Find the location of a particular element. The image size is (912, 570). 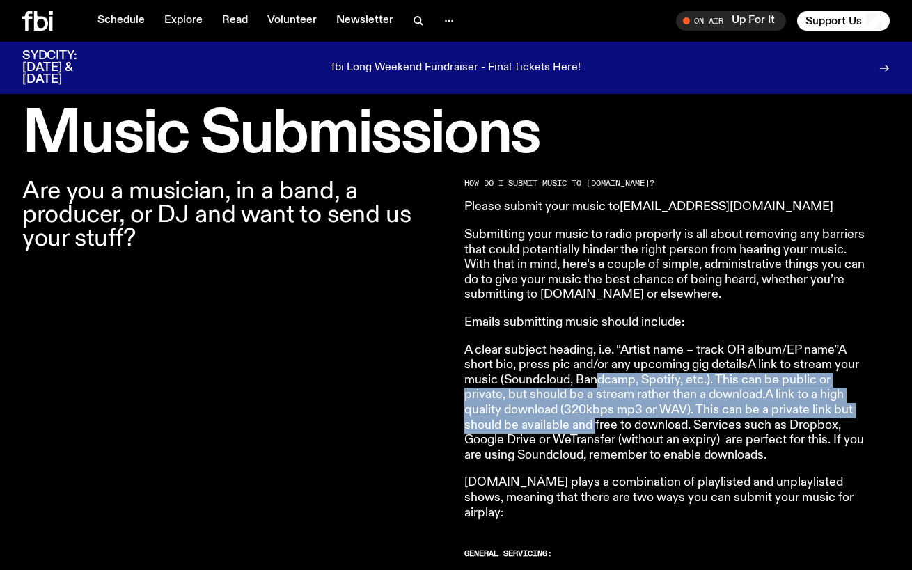

p: A clear subject heading, i.e. “Artist name – track OR album/EP name”A short bio, press pic and/or... is located at coordinates (665, 403).